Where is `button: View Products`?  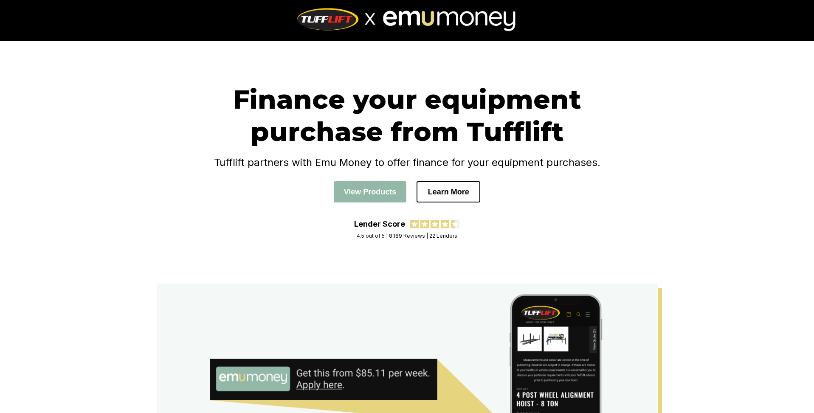
button: View Products is located at coordinates (370, 192).